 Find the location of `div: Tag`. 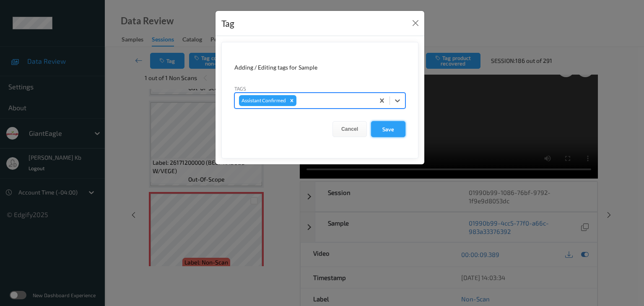

div: Tag is located at coordinates (228, 24).